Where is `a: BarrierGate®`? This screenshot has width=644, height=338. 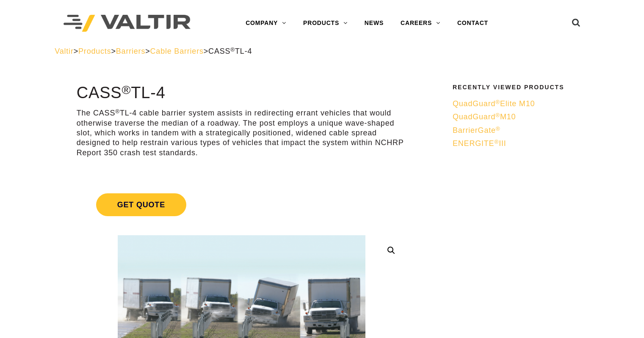 a: BarrierGate® is located at coordinates (519, 130).